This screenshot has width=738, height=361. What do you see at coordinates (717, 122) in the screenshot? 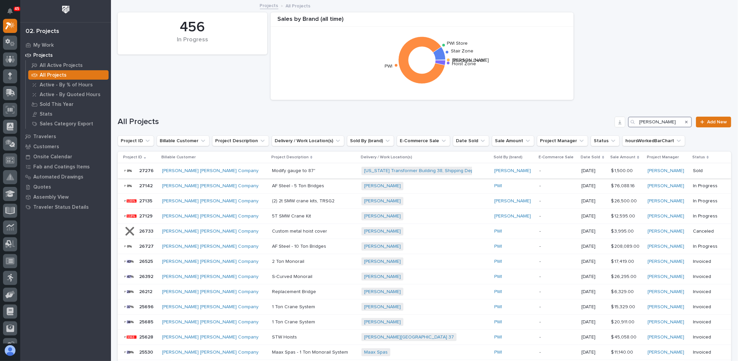
I see `span: Add New` at bounding box center [717, 122].